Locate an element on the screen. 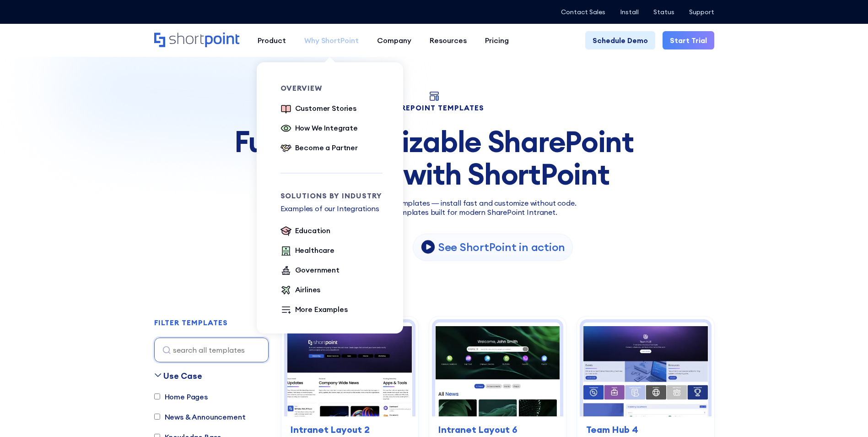 The height and width of the screenshot is (437, 868). div: More Examples is located at coordinates (321, 309).